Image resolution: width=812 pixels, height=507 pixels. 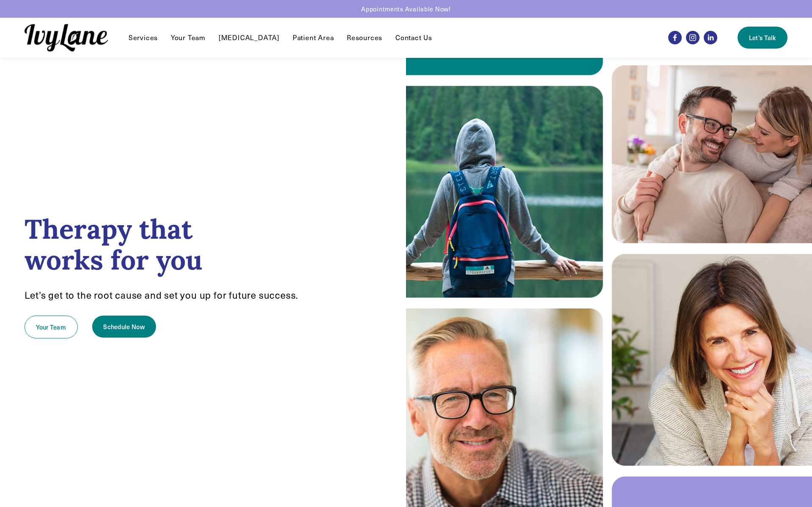 I want to click on strong: Therapy that works for you, so click(x=113, y=244).